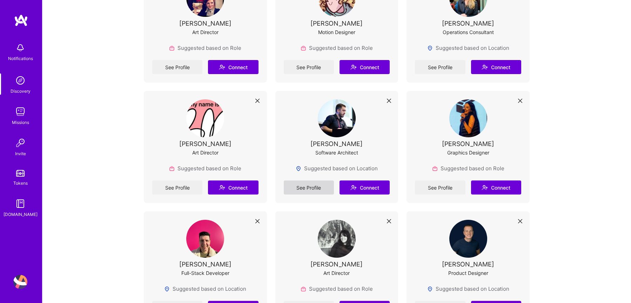 This screenshot has height=303, width=631. I want to click on img: logo, so click(21, 20).